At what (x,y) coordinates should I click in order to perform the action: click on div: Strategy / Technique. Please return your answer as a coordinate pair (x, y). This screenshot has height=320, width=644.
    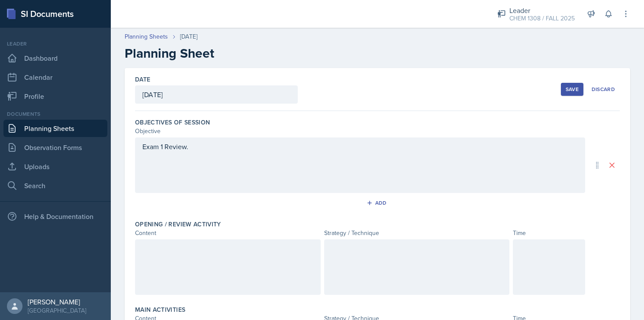
    Looking at the image, I should click on (417, 233).